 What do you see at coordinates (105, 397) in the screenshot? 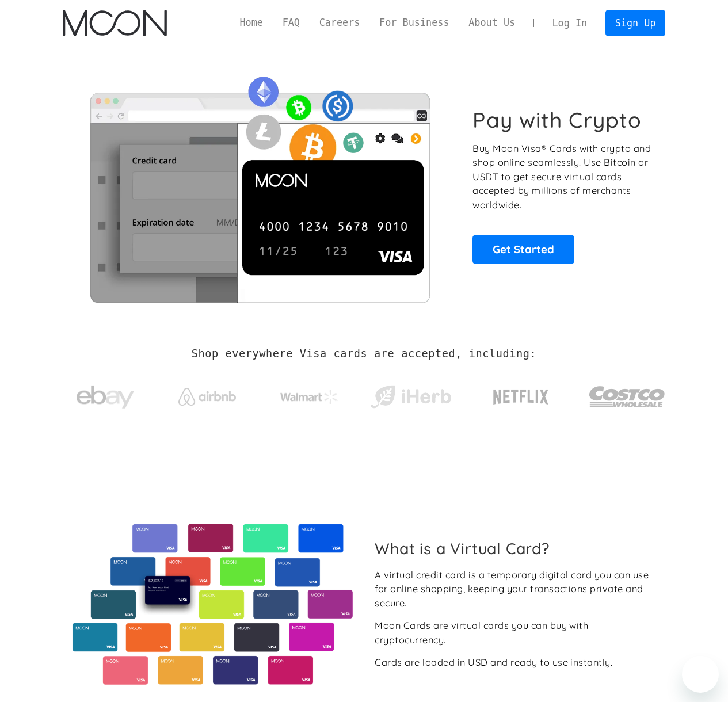
I see `img: ebay` at bounding box center [105, 397].